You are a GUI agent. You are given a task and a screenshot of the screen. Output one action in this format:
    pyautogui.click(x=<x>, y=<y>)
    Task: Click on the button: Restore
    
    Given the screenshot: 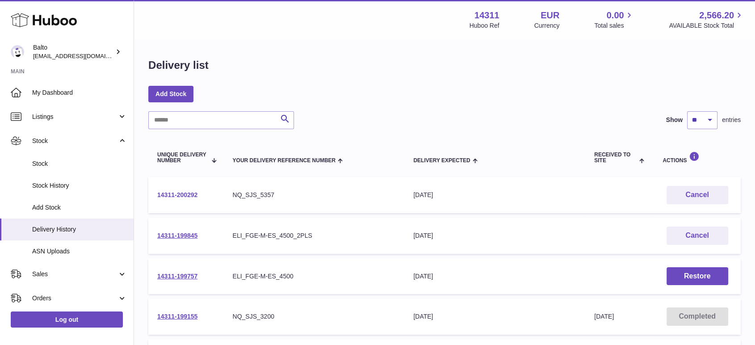 What is the action you would take?
    pyautogui.click(x=697, y=276)
    